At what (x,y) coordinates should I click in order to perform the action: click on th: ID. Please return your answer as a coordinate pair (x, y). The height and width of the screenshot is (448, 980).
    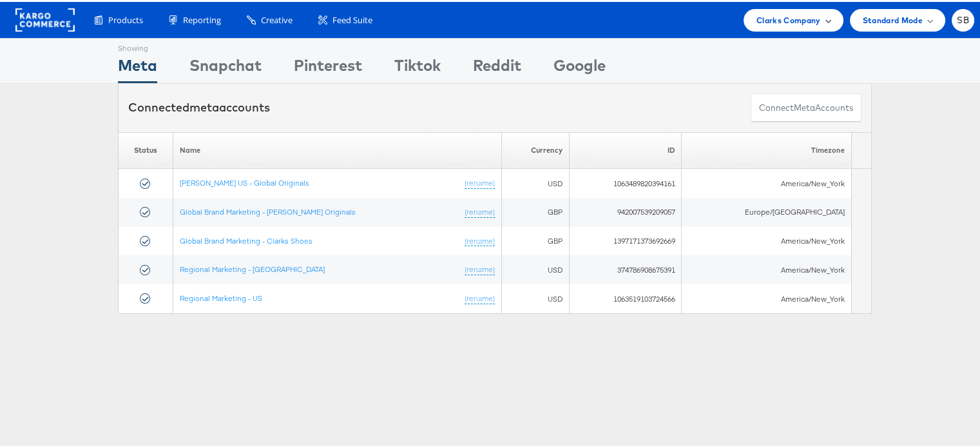
    Looking at the image, I should click on (625, 148).